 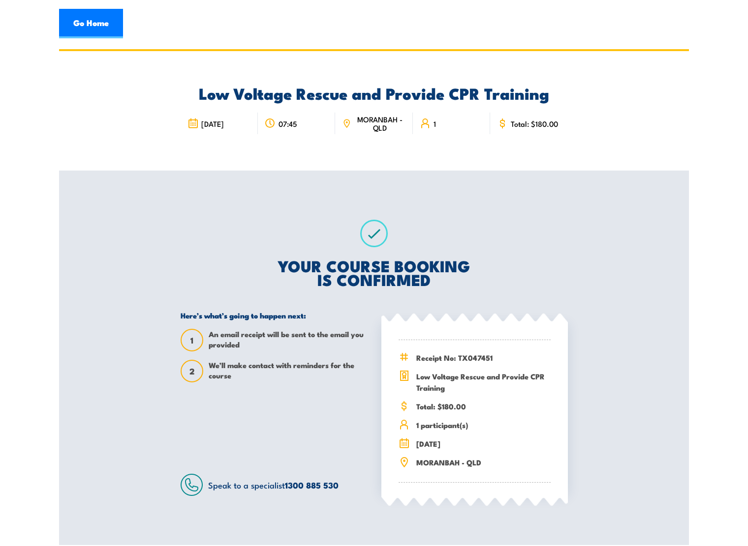 I want to click on span: Receipt No: TX047451, so click(x=483, y=358).